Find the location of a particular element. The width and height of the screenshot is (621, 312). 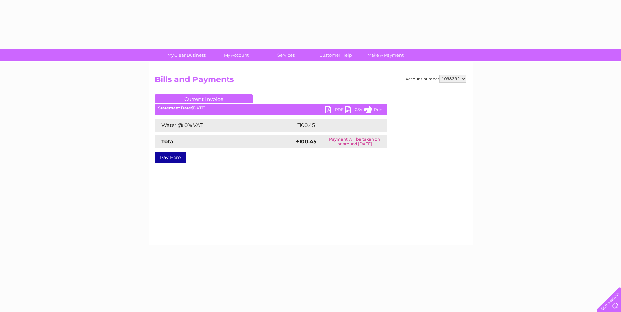

td: Water @ 0% VAT is located at coordinates (225, 125).